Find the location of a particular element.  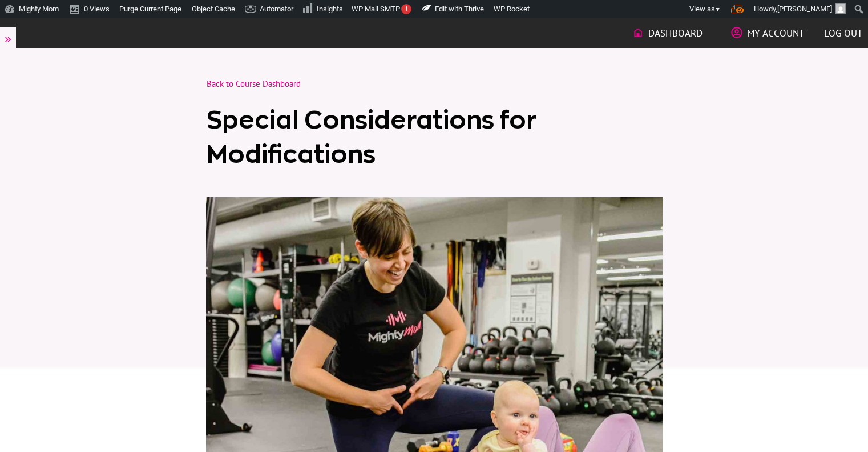

span: Special Considerations for Modifications is located at coordinates (372, 137).